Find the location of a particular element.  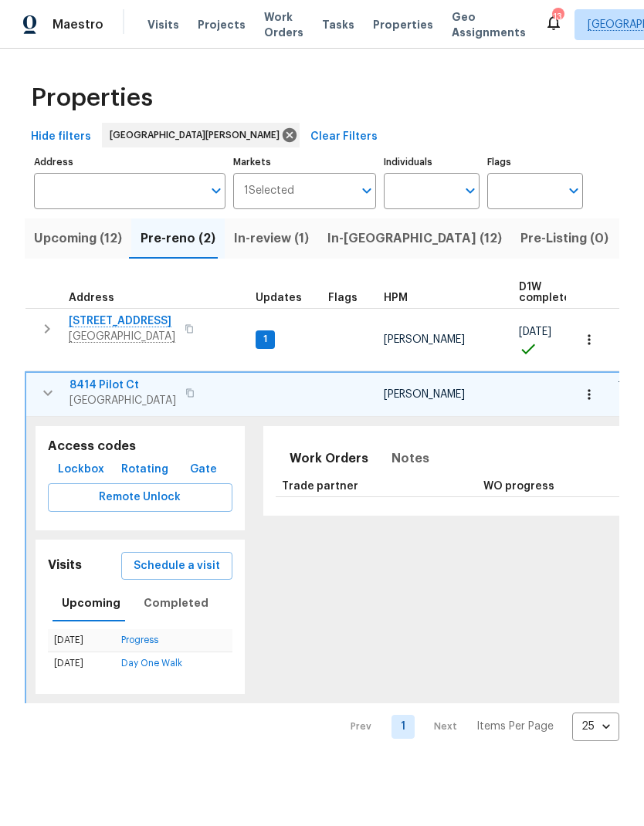

span: Lockbox is located at coordinates (81, 469).